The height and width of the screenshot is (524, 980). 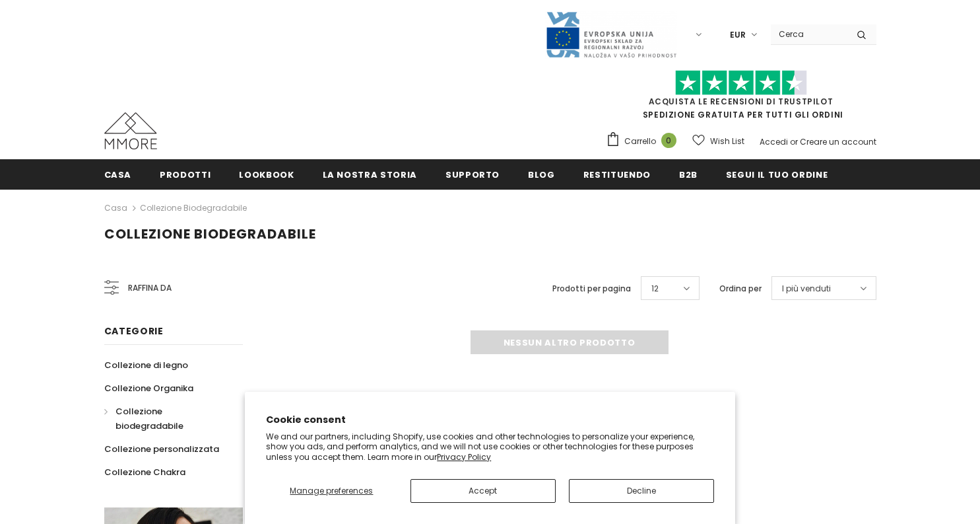 What do you see at coordinates (464, 457) in the screenshot?
I see `a: Privacy Policy` at bounding box center [464, 457].